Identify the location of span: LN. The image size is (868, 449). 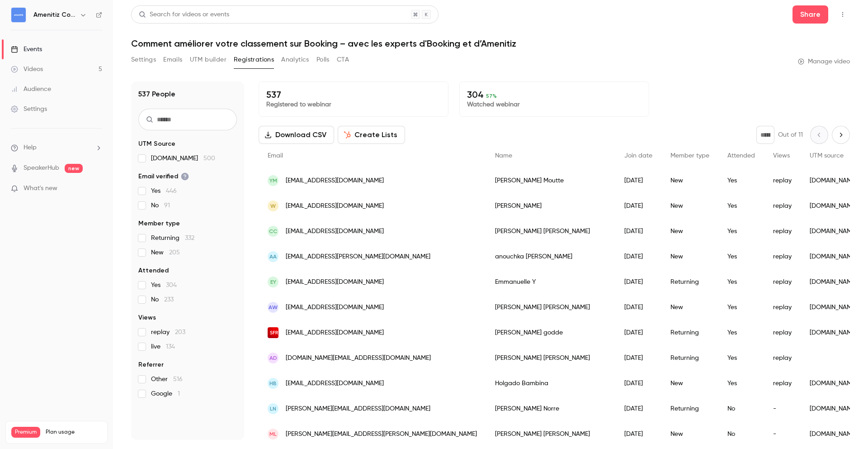
(273, 409).